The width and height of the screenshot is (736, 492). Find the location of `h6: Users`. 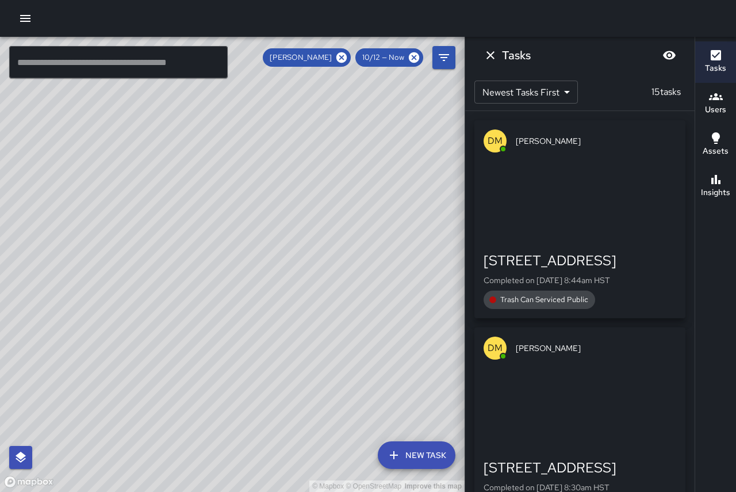

h6: Users is located at coordinates (715, 110).